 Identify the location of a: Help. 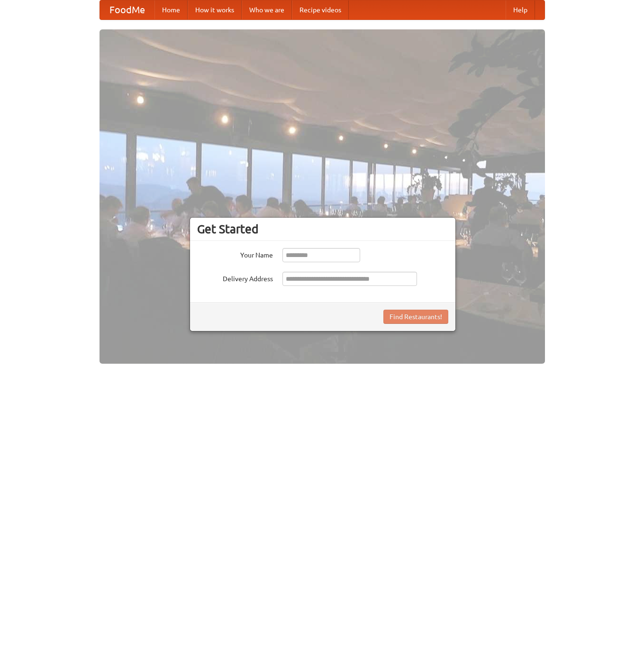
(520, 10).